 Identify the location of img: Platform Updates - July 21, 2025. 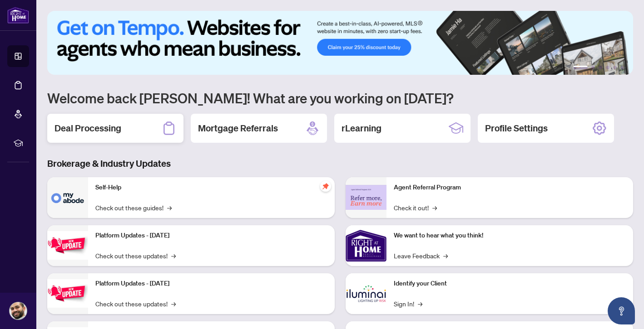
(68, 246).